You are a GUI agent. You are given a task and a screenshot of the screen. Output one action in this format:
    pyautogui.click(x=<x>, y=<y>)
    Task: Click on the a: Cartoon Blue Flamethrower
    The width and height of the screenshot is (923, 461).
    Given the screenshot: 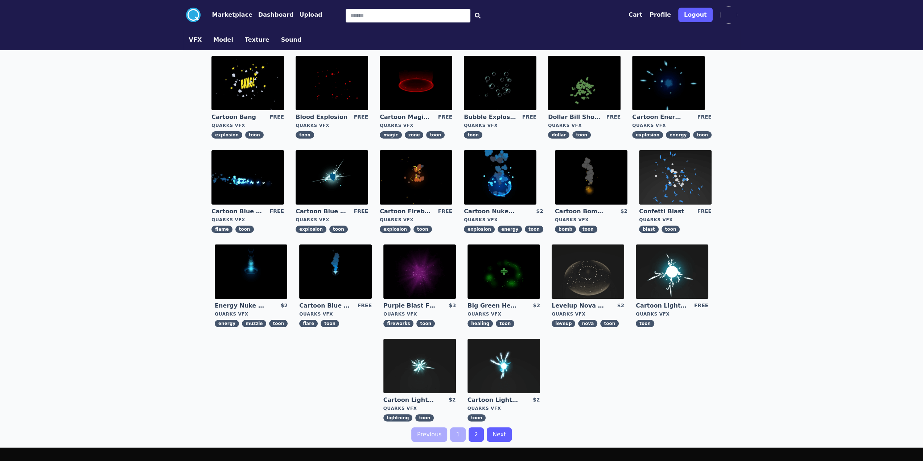 What is the action you would take?
    pyautogui.click(x=237, y=211)
    